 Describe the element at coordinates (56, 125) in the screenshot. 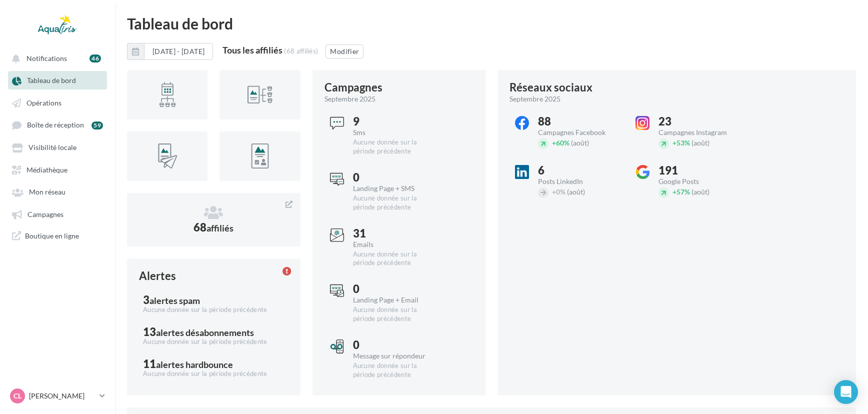

I see `span: Boîte de réception` at that location.